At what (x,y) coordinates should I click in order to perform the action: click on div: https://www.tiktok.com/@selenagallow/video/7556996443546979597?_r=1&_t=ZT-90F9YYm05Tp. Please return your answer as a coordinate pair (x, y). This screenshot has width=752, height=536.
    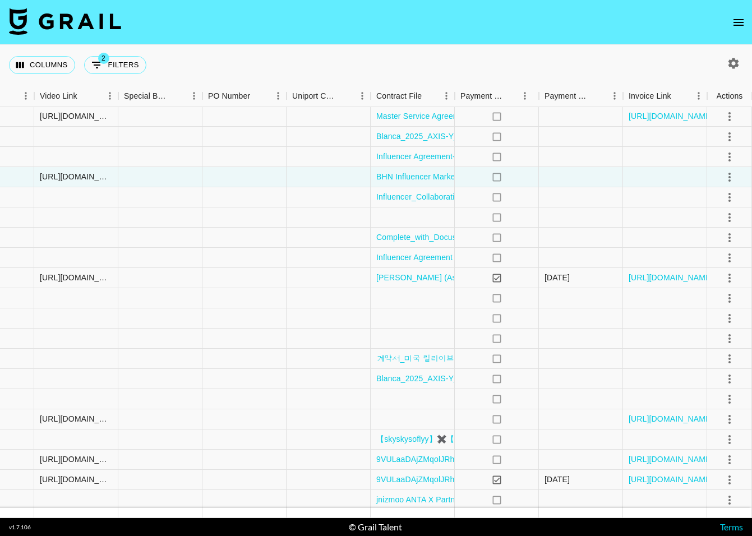
    Looking at the image, I should click on (76, 419).